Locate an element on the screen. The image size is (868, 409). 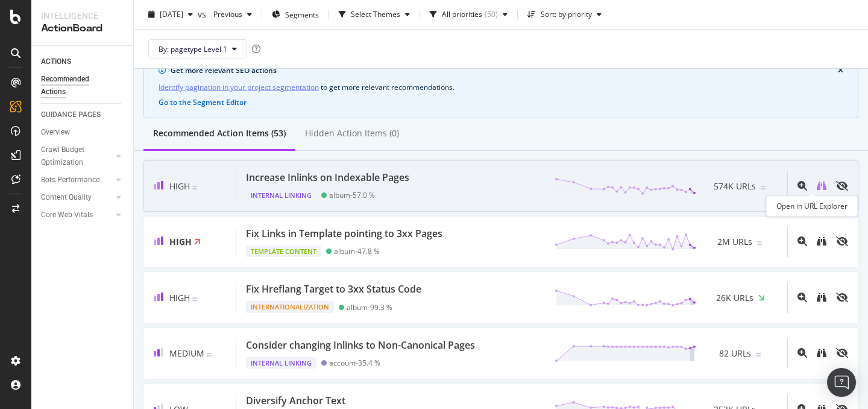
div: Open Intercom Messenger is located at coordinates (841, 382).